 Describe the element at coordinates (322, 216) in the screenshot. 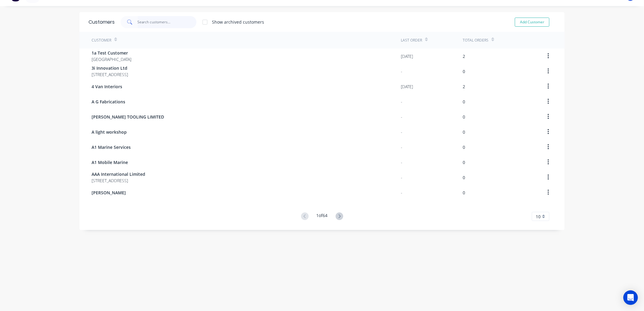

I see `div: 1 of 64` at that location.